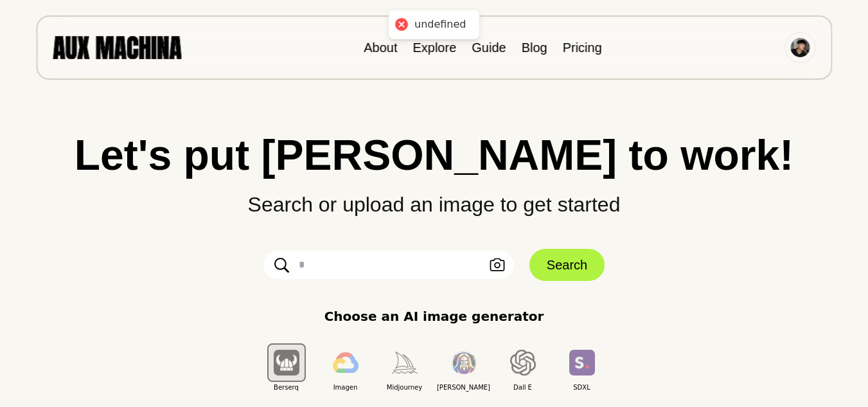 The width and height of the screenshot is (868, 407). Describe the element at coordinates (523, 387) in the screenshot. I see `span: Dall E` at that location.